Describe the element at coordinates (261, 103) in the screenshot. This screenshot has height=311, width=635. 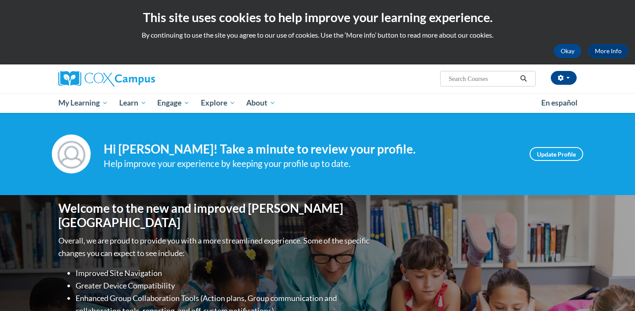
I see `span: About` at that location.